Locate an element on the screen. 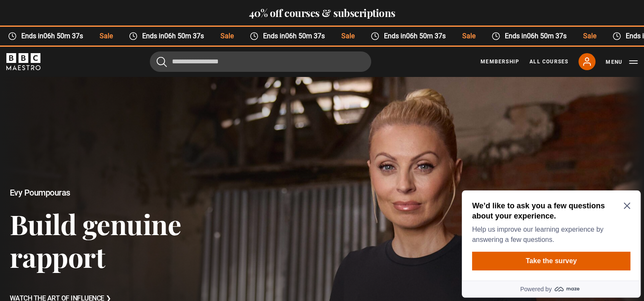  div: Optional study invitation is located at coordinates (93, 57).